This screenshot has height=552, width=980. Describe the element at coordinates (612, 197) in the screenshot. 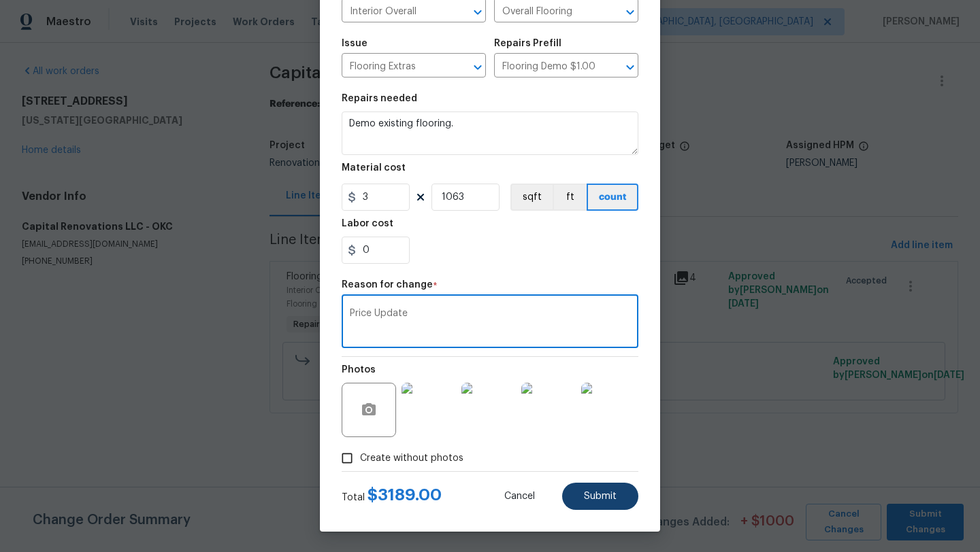

I see `button: count` at that location.